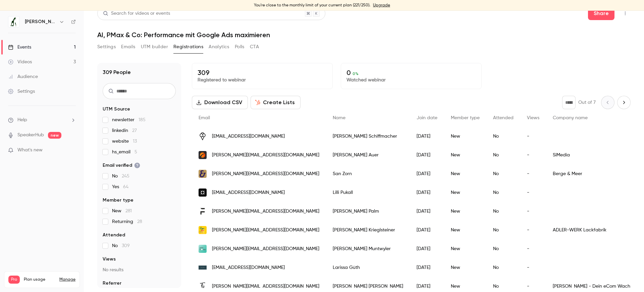 Image resolution: width=644 pixels, height=292 pixels. Describe the element at coordinates (368, 192) in the screenshot. I see `div: Lilli Pukall` at that location.